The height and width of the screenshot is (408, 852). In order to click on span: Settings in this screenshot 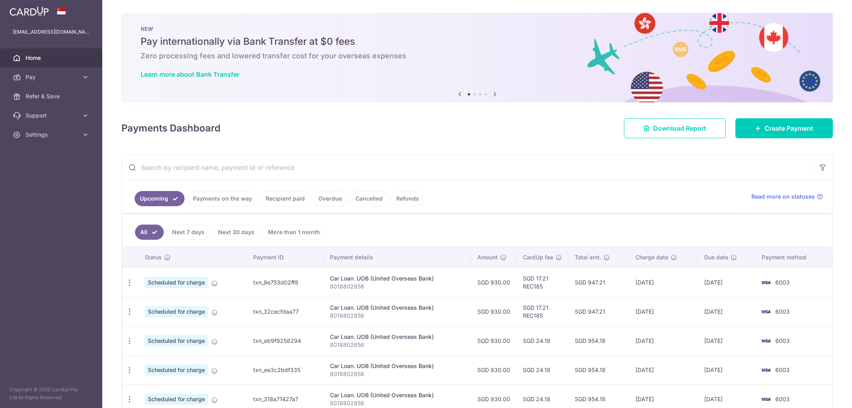, I will do `click(52, 135)`.